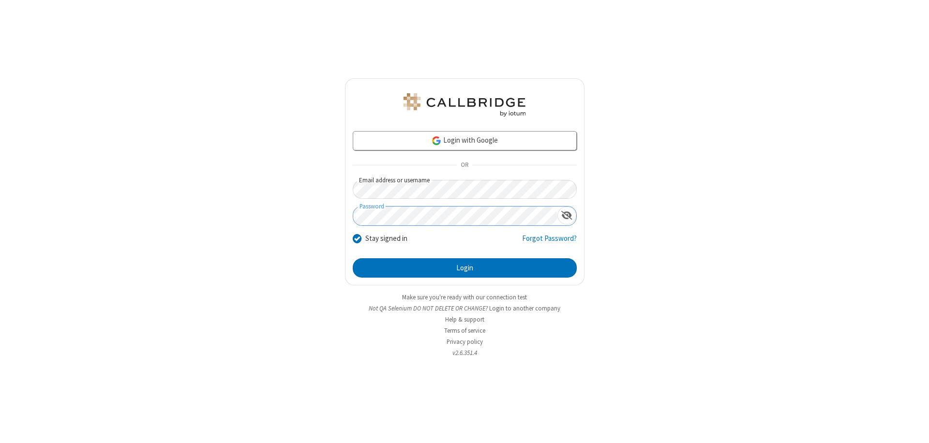 The image size is (929, 443). Describe the element at coordinates (464, 330) in the screenshot. I see `a: Terms of service` at that location.